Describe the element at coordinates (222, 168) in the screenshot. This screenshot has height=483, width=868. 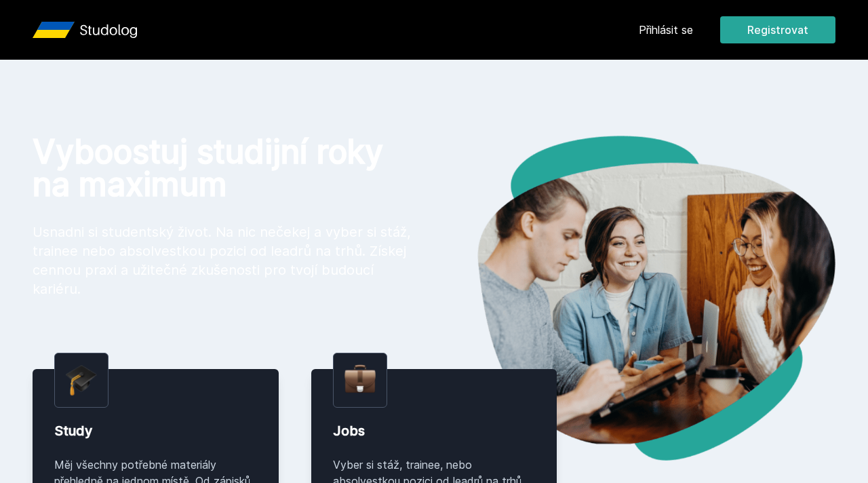
I see `h1: Vyboostuj studijní roky na maximum` at that location.